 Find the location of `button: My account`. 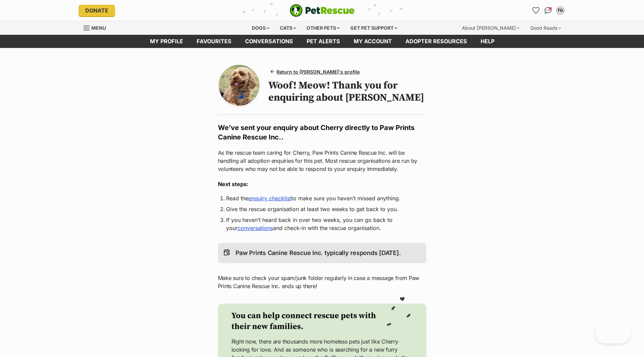

button: My account is located at coordinates (560, 10).